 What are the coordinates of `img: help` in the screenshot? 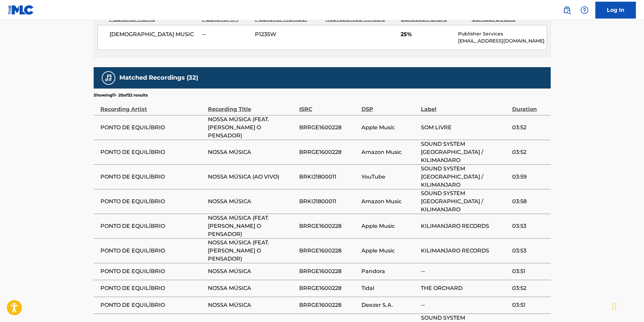 It's located at (584, 10).